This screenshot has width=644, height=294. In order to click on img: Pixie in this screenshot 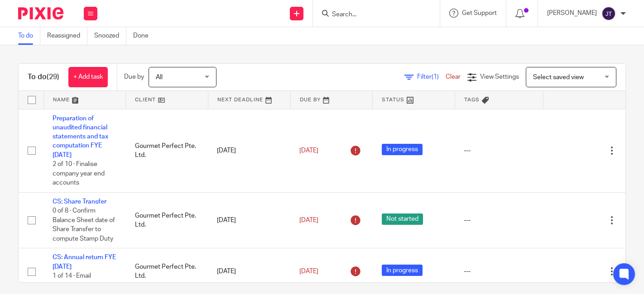, I will do `click(41, 13)`.